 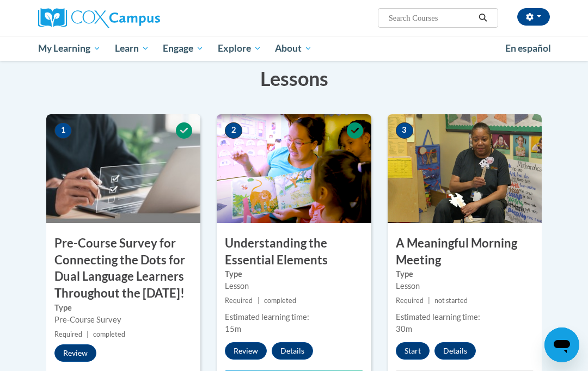 What do you see at coordinates (294, 48) in the screenshot?
I see `div: Main menu` at bounding box center [294, 48].